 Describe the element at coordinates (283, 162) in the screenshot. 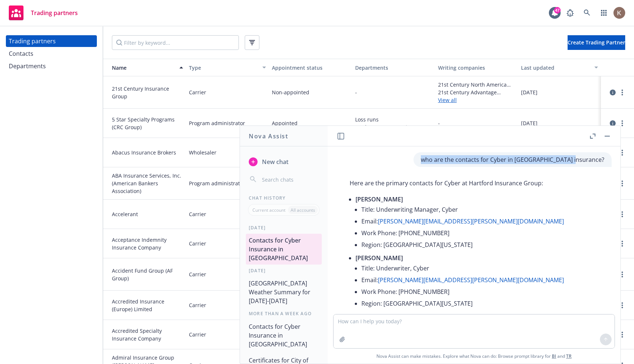

I see `button: New chat` at that location.